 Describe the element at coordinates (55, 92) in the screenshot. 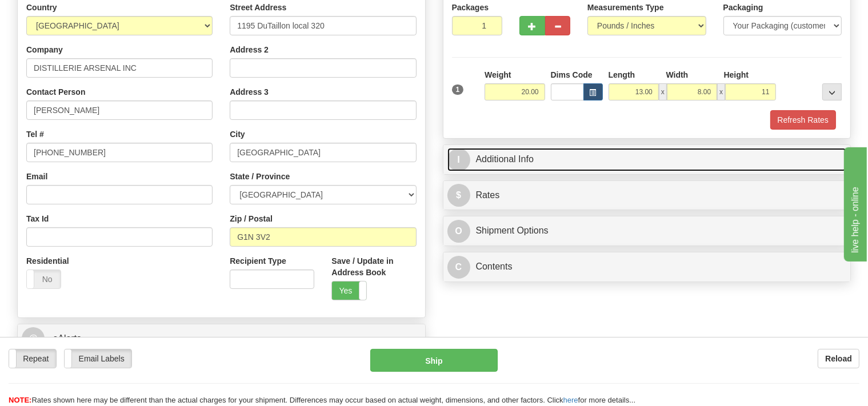

I see `label: Contact Person` at that location.